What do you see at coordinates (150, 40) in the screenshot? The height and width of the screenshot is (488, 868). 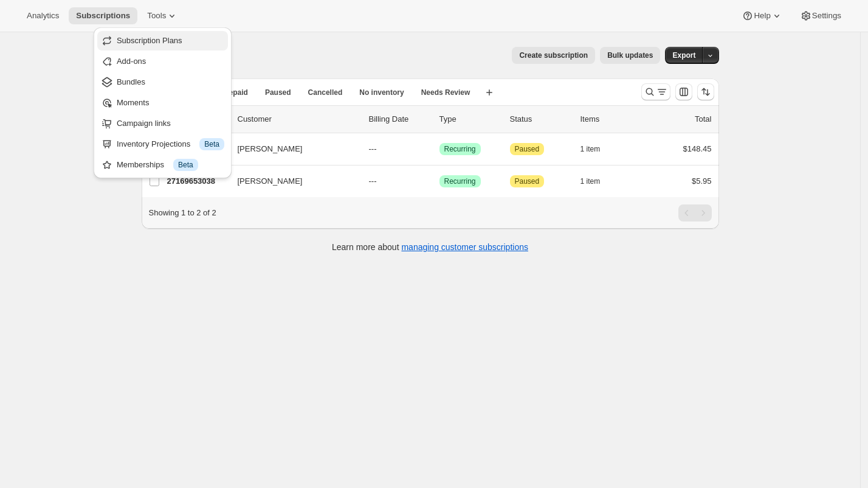 I see `span: Subscription Plans` at bounding box center [150, 40].